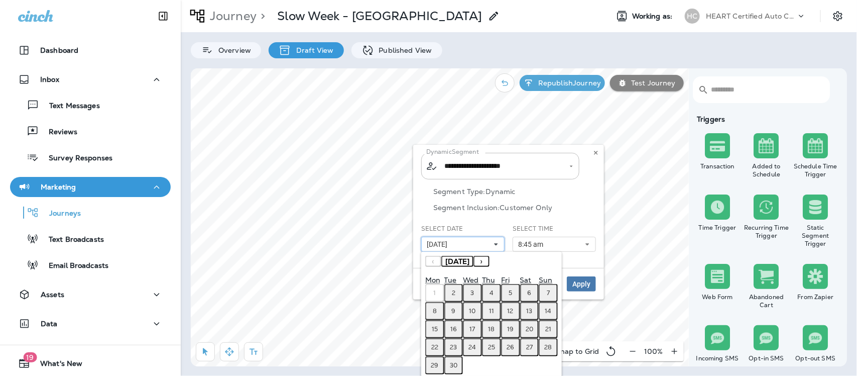 The width and height of the screenshot is (857, 376). Describe the element at coordinates (529, 293) in the screenshot. I see `abbr: September 6, 2025` at that location.